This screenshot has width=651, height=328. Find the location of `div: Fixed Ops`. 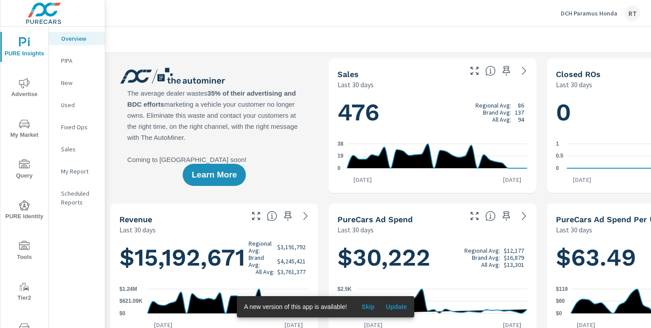

div: Fixed Ops is located at coordinates (77, 127).